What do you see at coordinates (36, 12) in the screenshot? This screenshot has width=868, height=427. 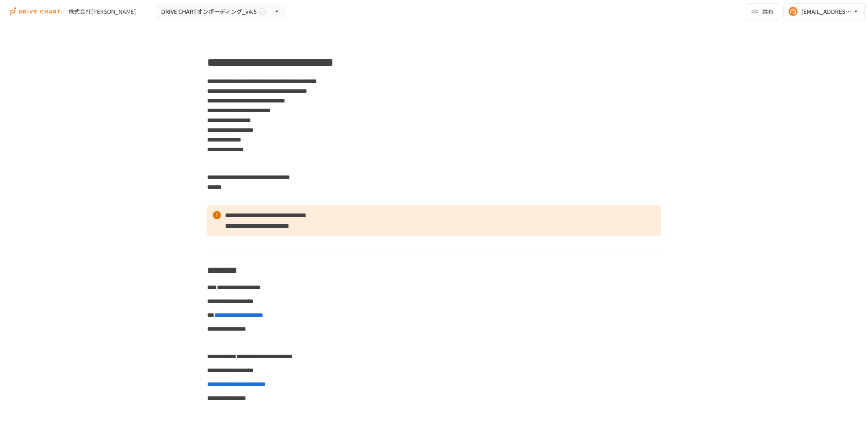 I see `img: i9VDDS9JuLRLX3JIUyK59LcYp6Y9cayLPHs4hOxMB9W` at bounding box center [36, 12].